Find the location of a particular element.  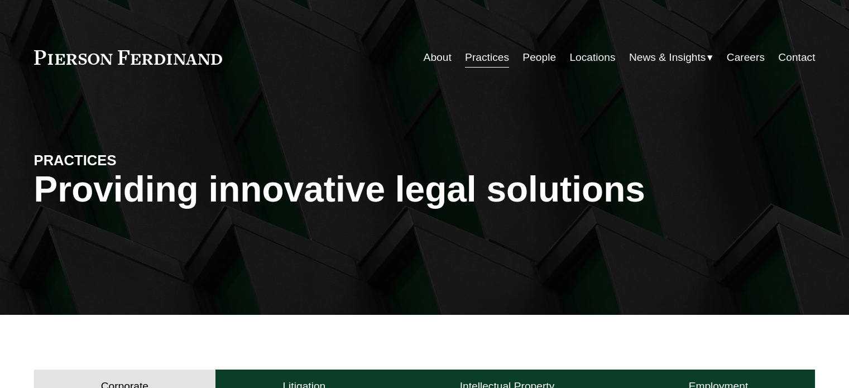

span: News & Insights is located at coordinates (668, 58).